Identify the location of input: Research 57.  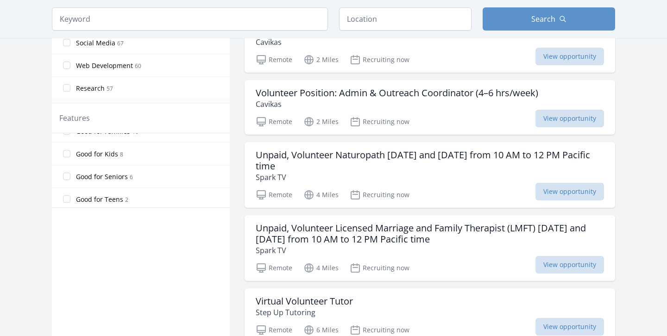
(67, 88).